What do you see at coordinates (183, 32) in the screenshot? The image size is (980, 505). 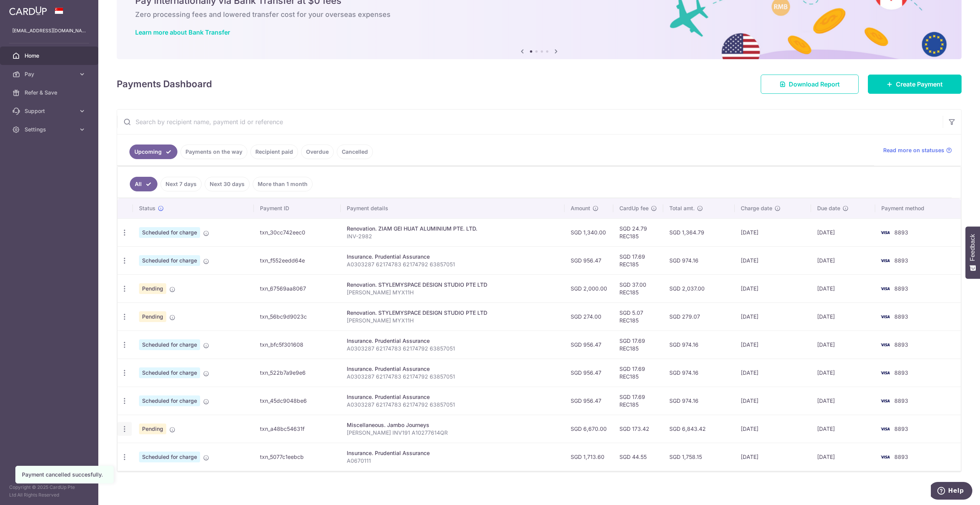 I see `a: Learn more about Bank Transfer` at bounding box center [183, 32].